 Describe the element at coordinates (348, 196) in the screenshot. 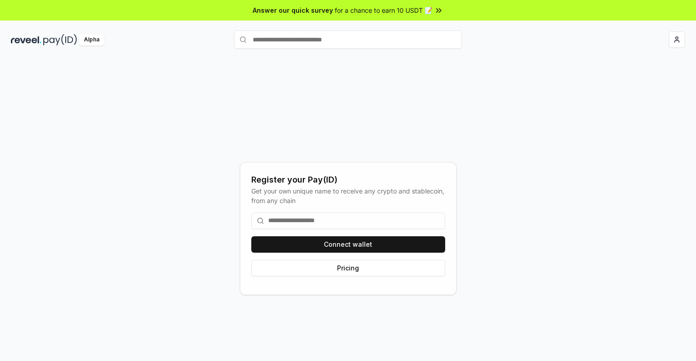

I see `div: Get your own unique name to receive any crypto and stablecoin, from any chain` at that location.